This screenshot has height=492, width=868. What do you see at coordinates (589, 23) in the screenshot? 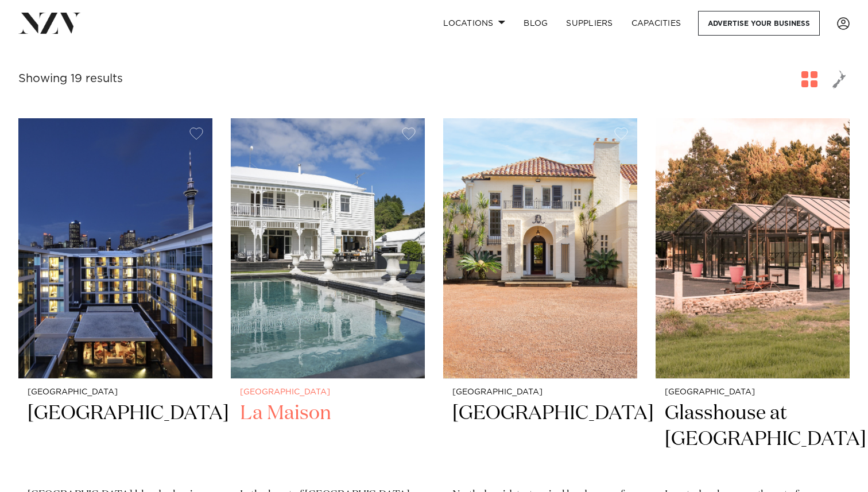
I see `a: SUPPLIERS` at bounding box center [589, 23].